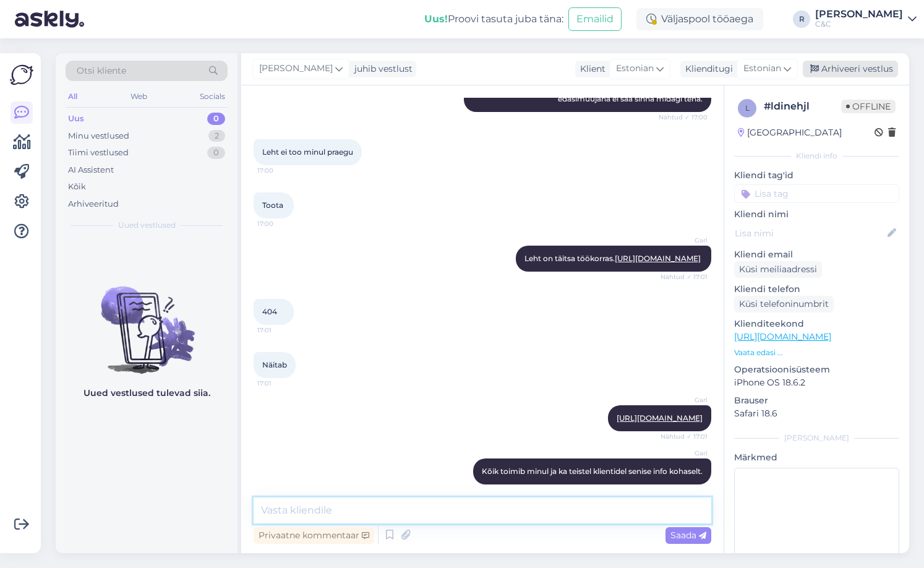 The image size is (924, 568). I want to click on span: Uued vestlused, so click(146, 225).